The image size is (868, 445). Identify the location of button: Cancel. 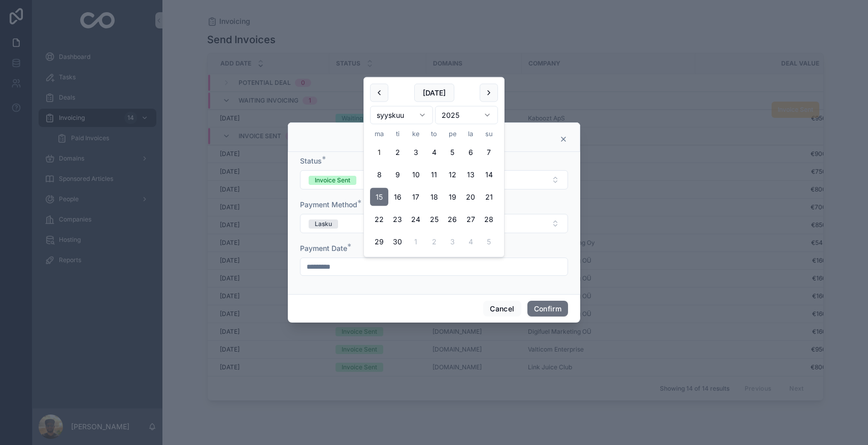
(502, 309).